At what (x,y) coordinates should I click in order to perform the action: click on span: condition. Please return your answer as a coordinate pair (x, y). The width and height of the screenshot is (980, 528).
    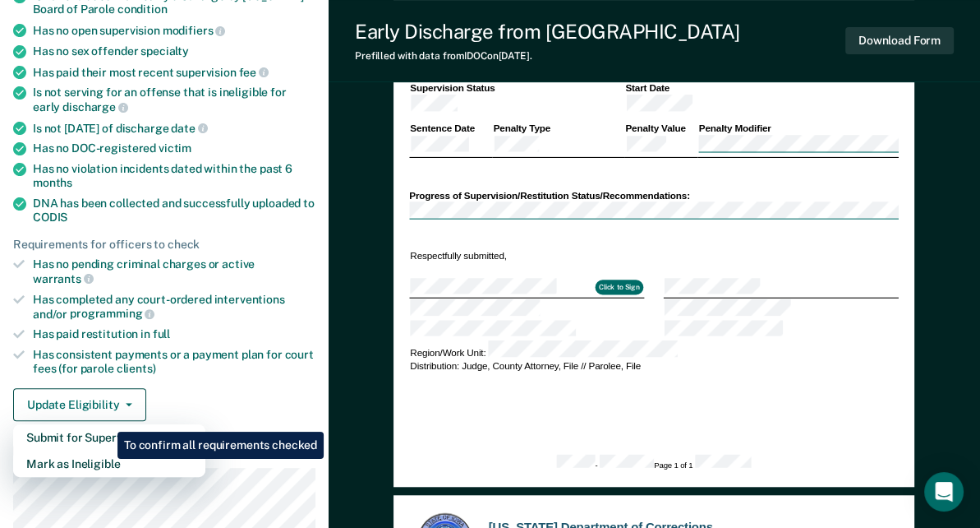
    Looking at the image, I should click on (142, 9).